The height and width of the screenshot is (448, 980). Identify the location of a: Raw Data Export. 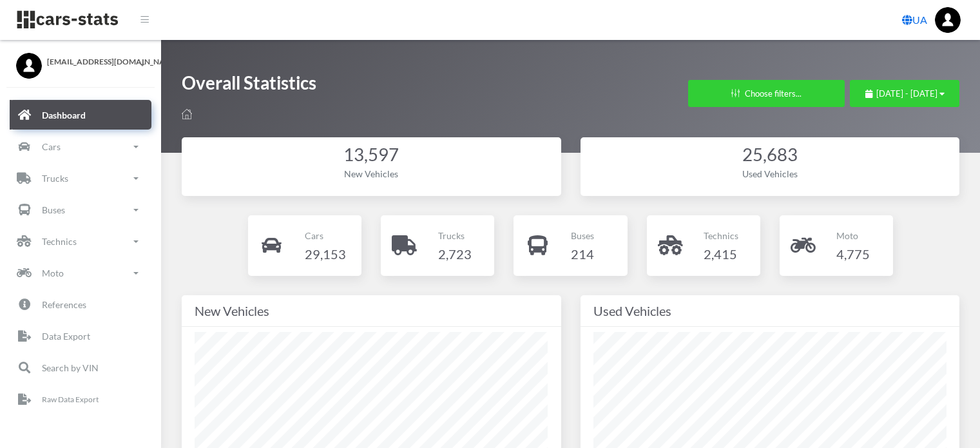
(81, 399).